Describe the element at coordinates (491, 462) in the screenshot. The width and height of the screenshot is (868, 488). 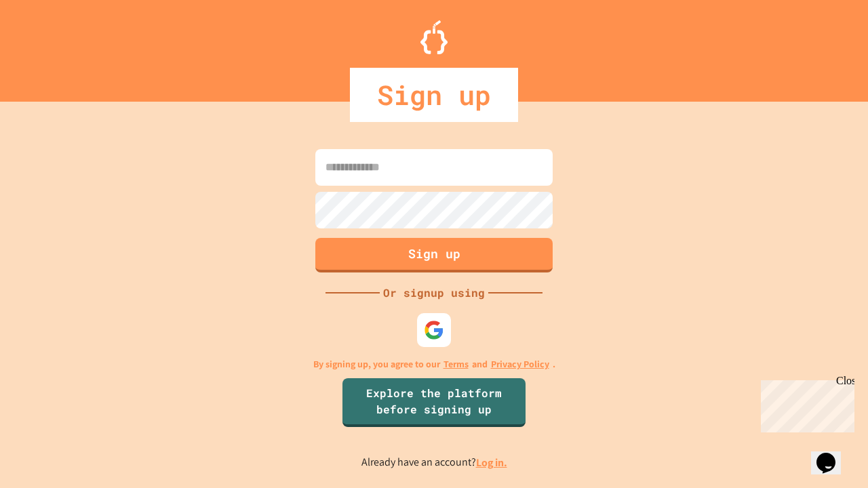
I see `a: Log in.` at that location.